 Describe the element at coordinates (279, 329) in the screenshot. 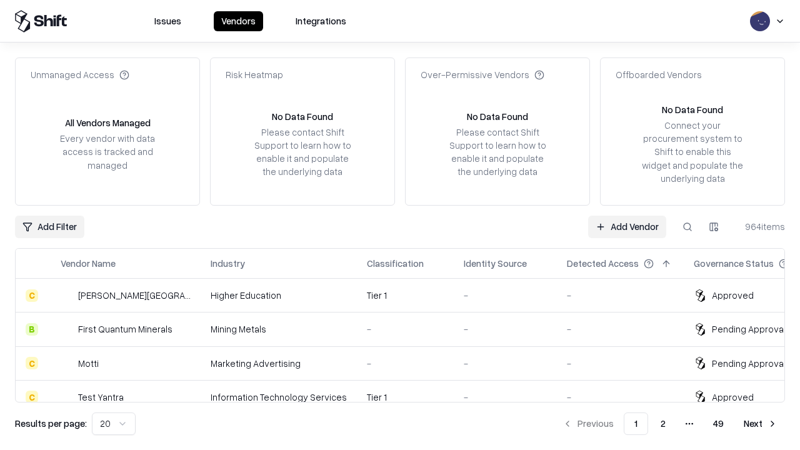

I see `div: Mining Metals` at that location.